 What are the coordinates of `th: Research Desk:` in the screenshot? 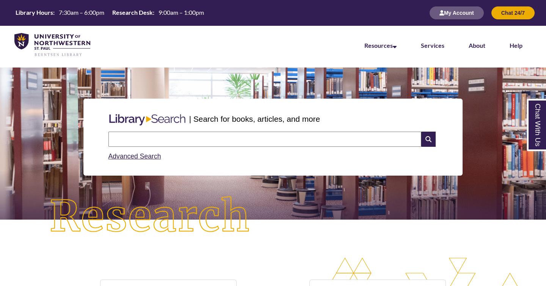 It's located at (132, 13).